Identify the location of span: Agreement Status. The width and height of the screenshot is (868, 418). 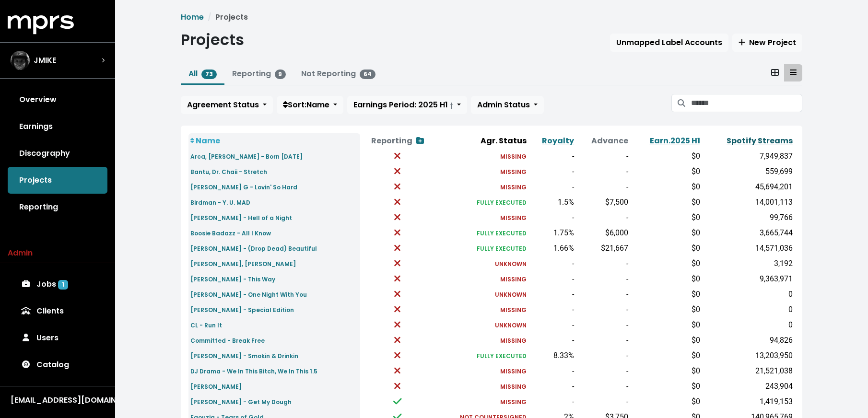
(223, 105).